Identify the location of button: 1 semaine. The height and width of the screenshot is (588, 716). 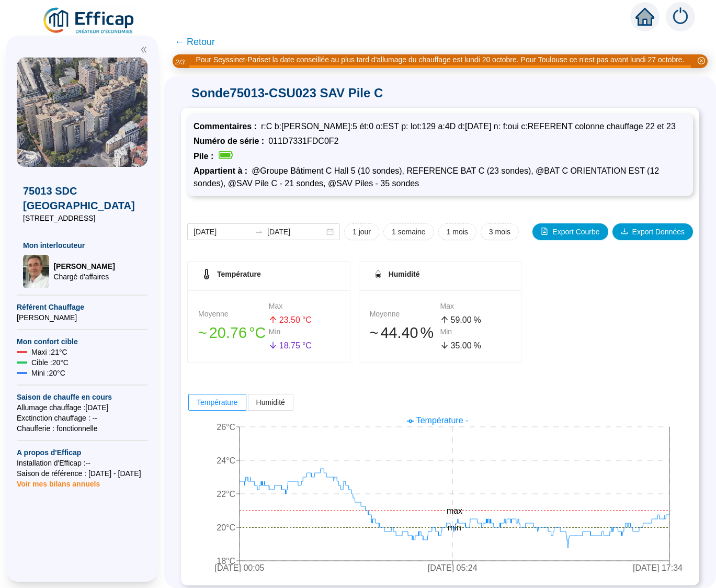
(408, 231).